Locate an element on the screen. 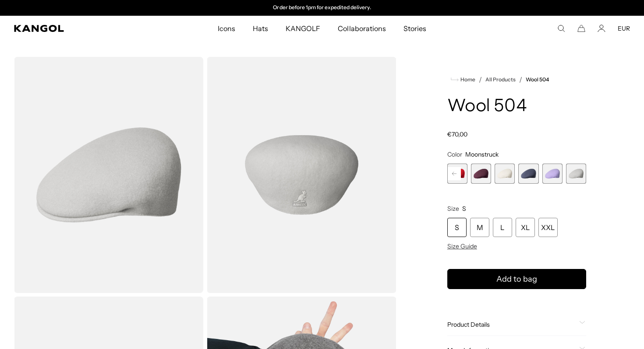 This screenshot has height=349, width=644. div: 17 of 21 is located at coordinates (481, 174).